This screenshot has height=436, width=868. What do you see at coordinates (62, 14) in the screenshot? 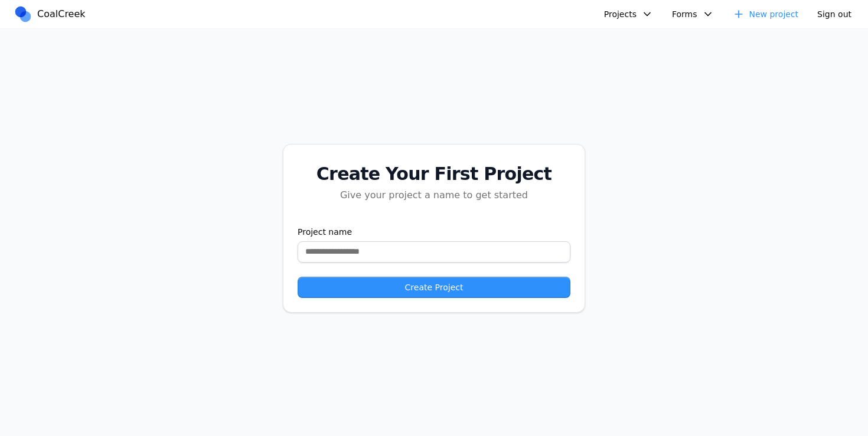
I see `span: CoalCreek` at bounding box center [62, 14].